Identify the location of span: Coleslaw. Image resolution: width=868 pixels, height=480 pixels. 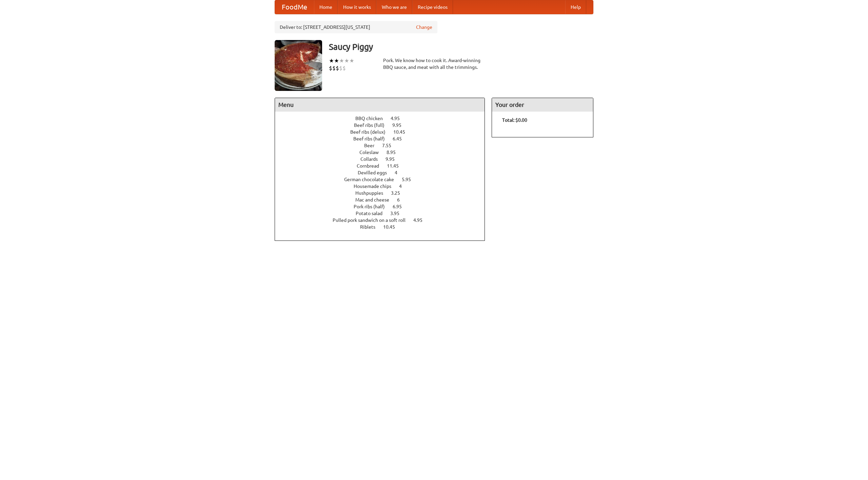
(372, 152).